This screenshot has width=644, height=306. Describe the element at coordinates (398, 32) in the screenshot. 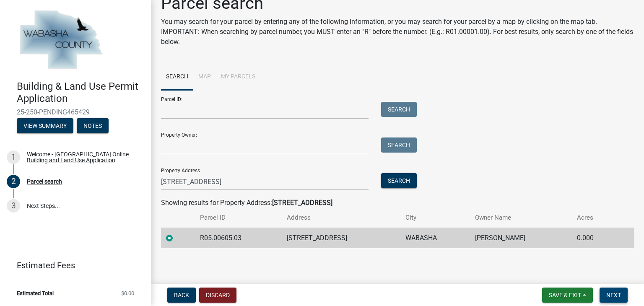

I see `p: You may search for your parcel by entering any of the following information, or you may search fo...` at that location.